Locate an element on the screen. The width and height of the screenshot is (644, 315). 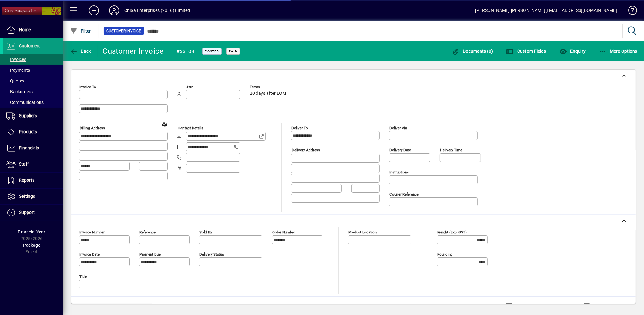
a: Financials is located at coordinates (33, 148).